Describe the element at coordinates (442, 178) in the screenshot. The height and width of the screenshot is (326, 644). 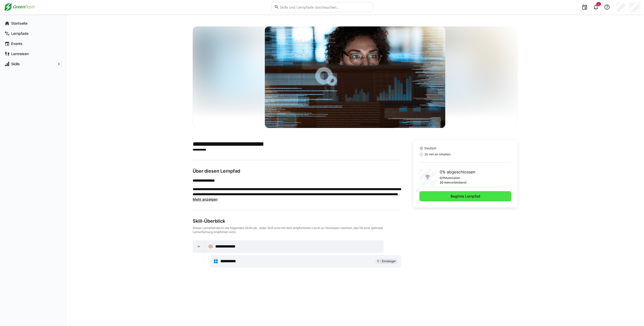
I see `p: 0/1` at that location.